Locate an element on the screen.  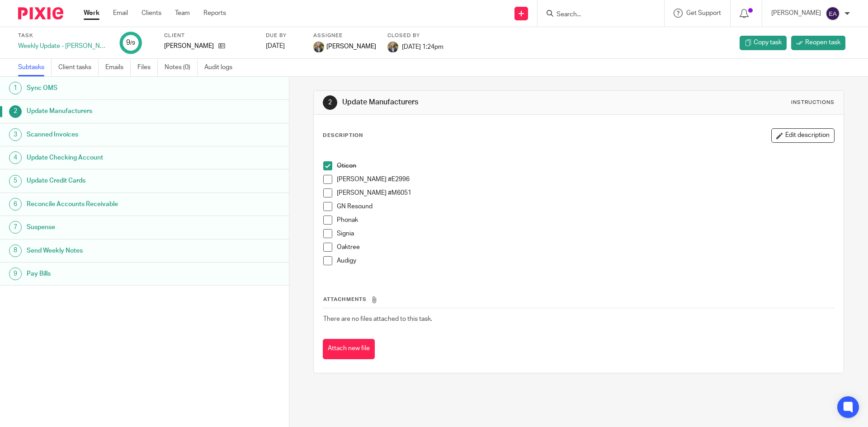
a: Client tasks is located at coordinates (78, 68).